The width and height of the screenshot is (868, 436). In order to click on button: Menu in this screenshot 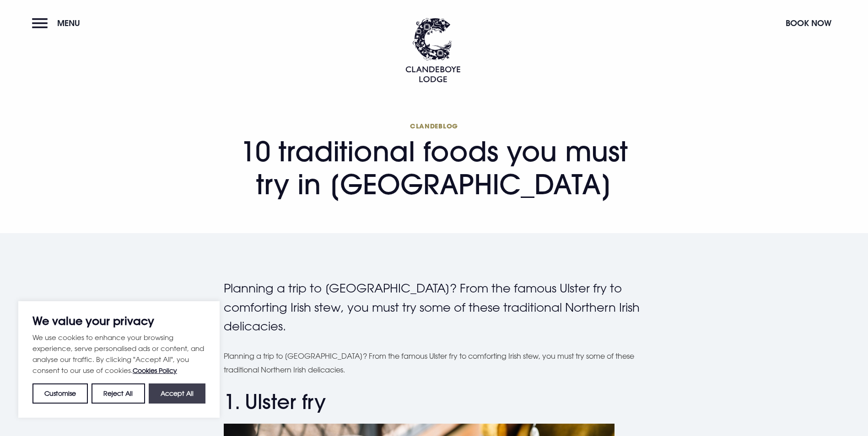, I will do `click(58, 23)`.